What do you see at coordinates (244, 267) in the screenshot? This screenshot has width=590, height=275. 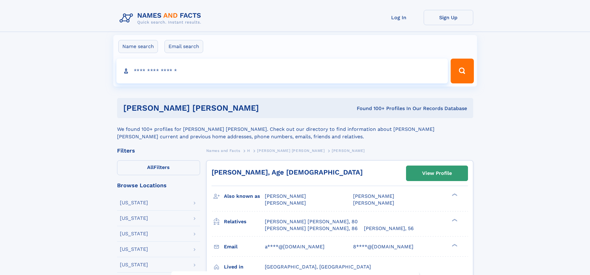 I see `h3: Lived in` at bounding box center [244, 267].